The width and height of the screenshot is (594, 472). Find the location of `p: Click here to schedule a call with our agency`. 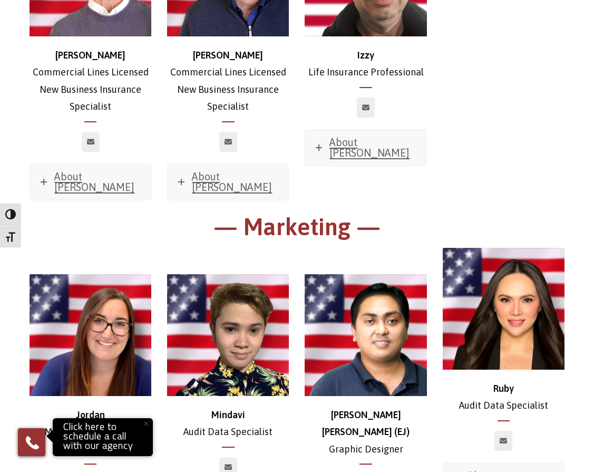

p: Click here to schedule a call with our agency is located at coordinates (103, 437).